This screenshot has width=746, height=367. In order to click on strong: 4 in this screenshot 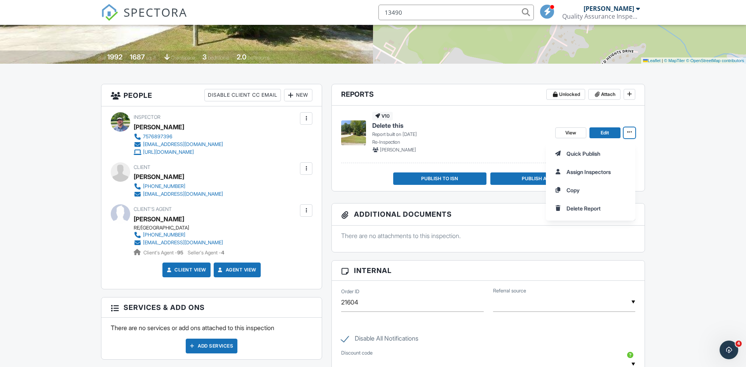, I will do `click(223, 252)`.